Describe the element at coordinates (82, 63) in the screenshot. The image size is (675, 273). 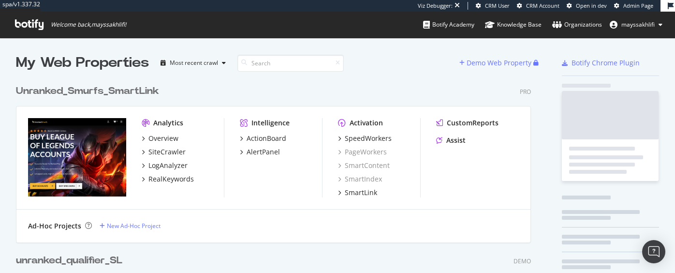
I see `div: My Web Properties` at that location.